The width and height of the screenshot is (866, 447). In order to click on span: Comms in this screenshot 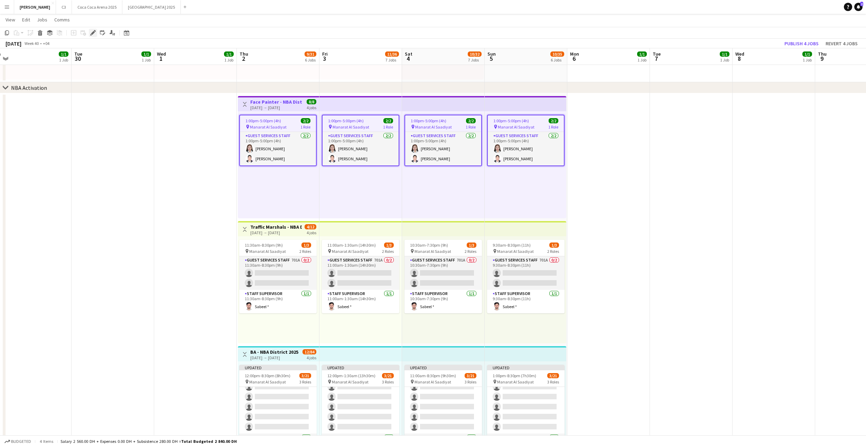, I will do `click(62, 20)`.